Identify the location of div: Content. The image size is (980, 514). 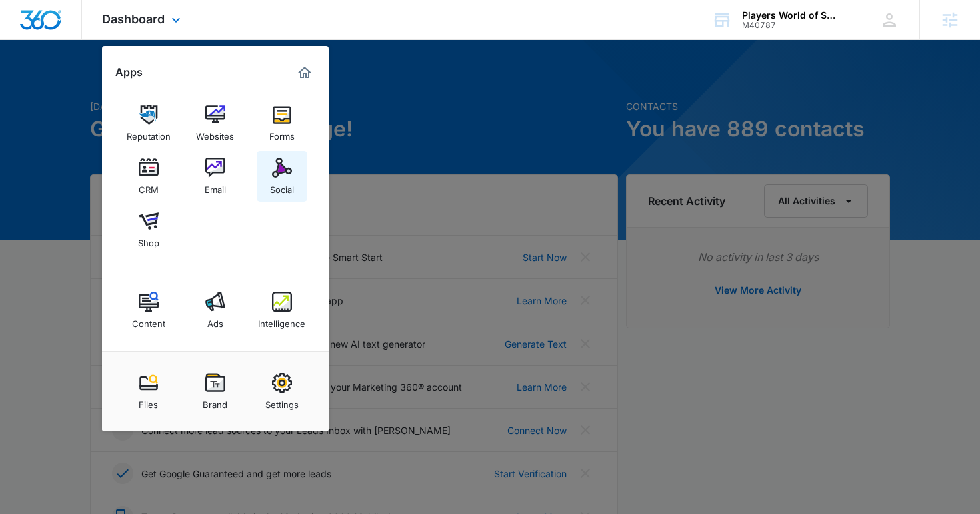
(149, 320).